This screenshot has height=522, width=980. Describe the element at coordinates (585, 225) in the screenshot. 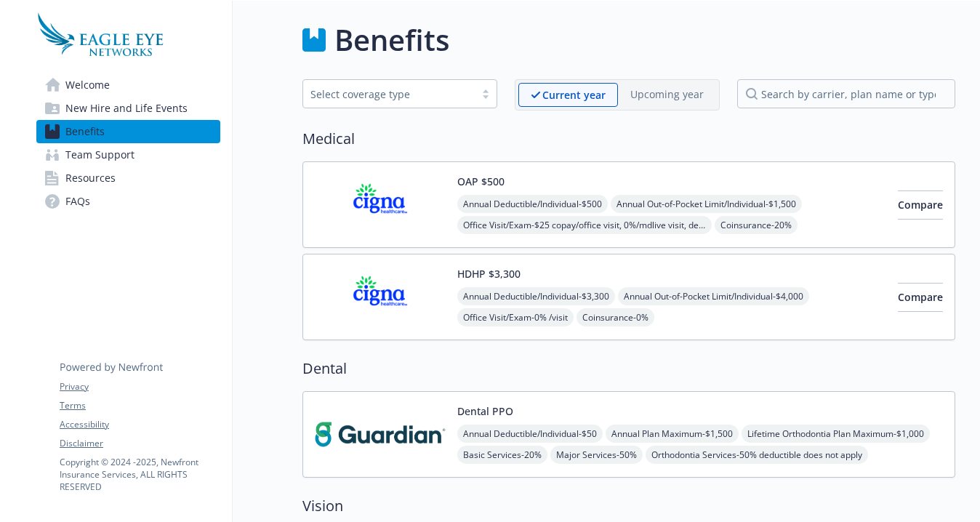

I see `span: Office Visit/Exam - $25 copay/office visit, 0%/mdlive visit, deductible does not apply` at that location.